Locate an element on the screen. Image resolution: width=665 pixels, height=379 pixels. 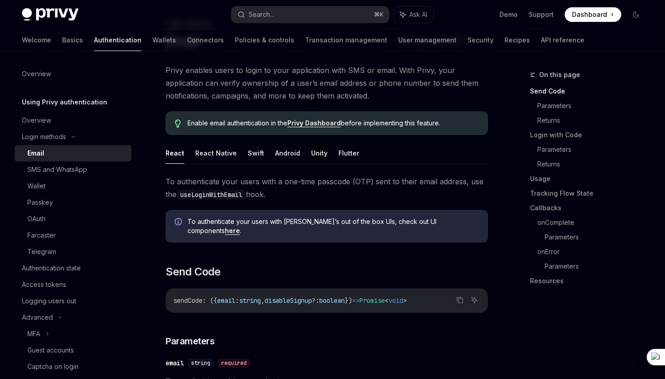
div: Login methods is located at coordinates (44, 137).